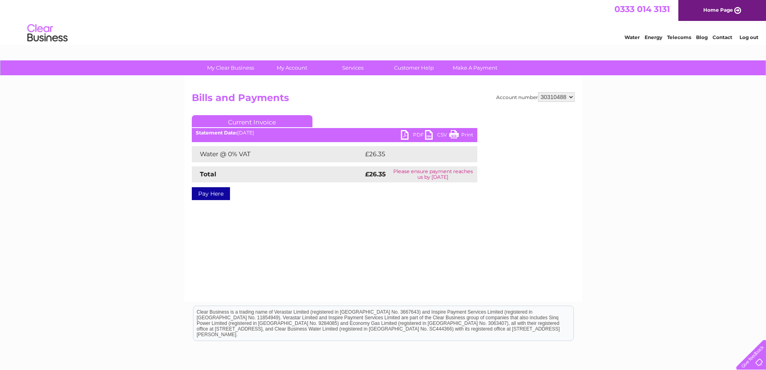  I want to click on a: 0333 014 3131, so click(642, 9).